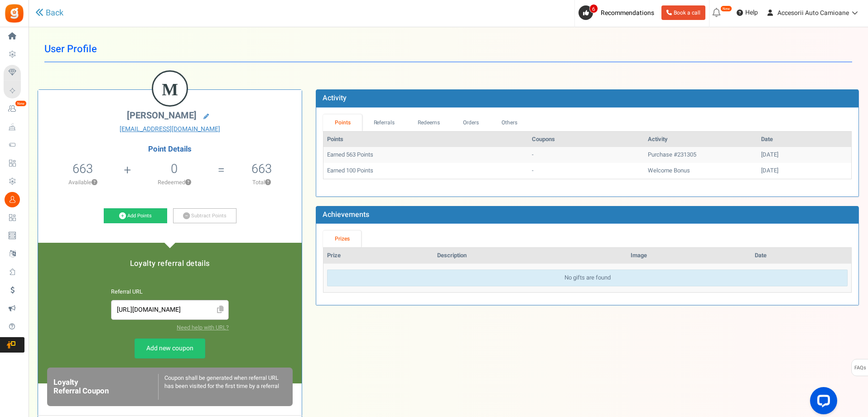 Image resolution: width=868 pixels, height=417 pixels. I want to click on button: Open LiveChat chat widget, so click(21, 17).